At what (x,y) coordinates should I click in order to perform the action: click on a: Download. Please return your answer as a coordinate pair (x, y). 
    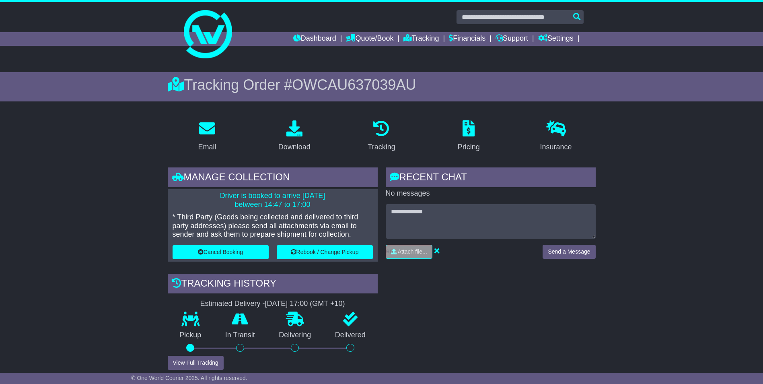
    Looking at the image, I should click on (294, 136).